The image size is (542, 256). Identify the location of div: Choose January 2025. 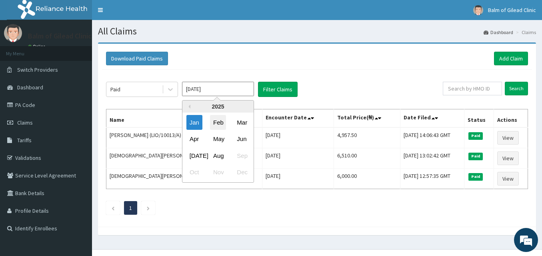
(194, 122).